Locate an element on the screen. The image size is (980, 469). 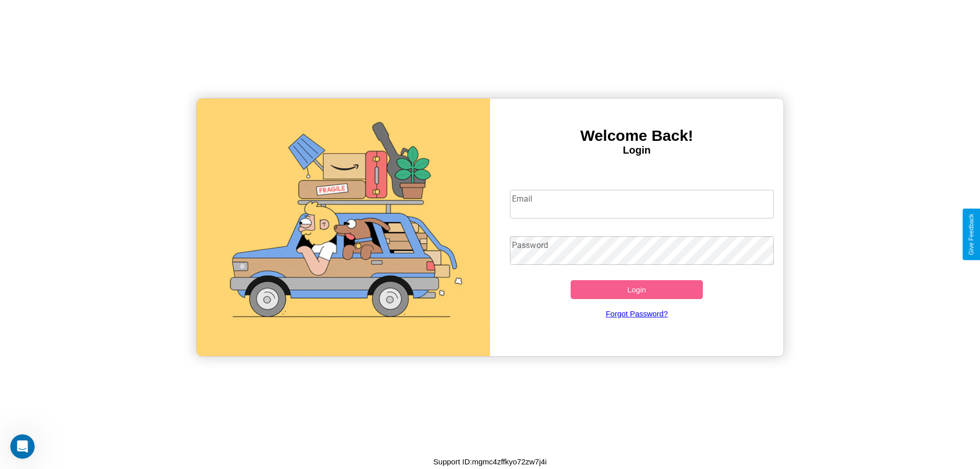
div: Give Feedback is located at coordinates (972, 234).